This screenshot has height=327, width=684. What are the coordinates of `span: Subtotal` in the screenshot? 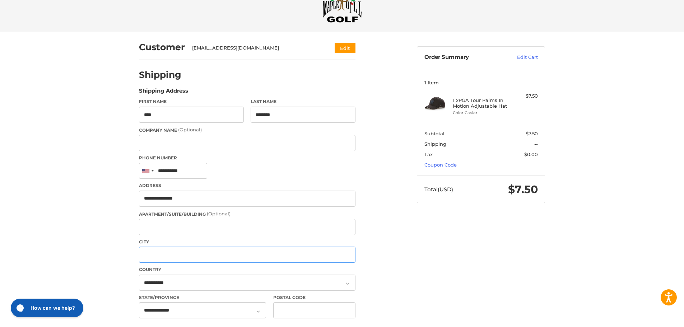 It's located at (435, 134).